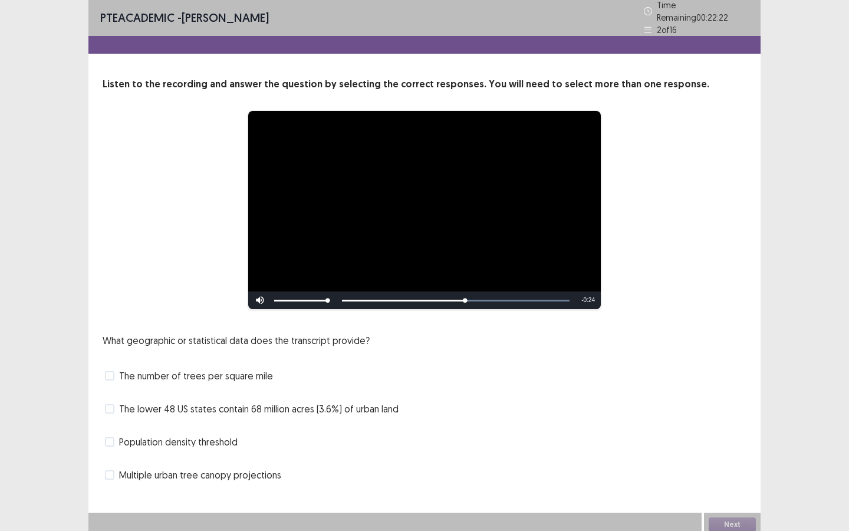  What do you see at coordinates (425, 84) in the screenshot?
I see `p: Listen to the recording and answer the question by selecting the correct responses. You will need...` at bounding box center [425, 84].